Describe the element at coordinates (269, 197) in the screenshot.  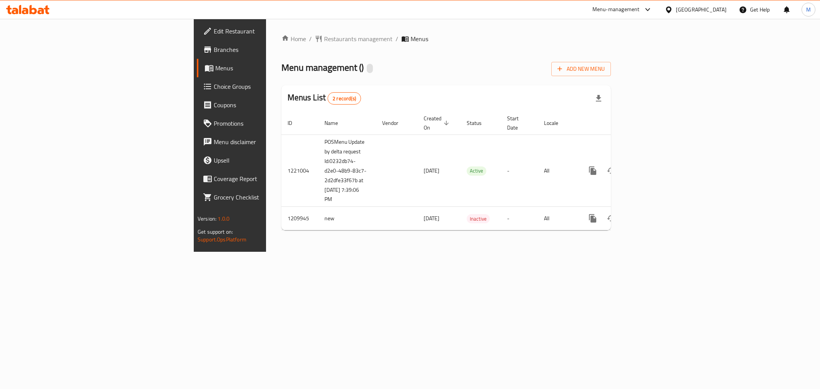
I see `span: Grocery Checklist` at that location.